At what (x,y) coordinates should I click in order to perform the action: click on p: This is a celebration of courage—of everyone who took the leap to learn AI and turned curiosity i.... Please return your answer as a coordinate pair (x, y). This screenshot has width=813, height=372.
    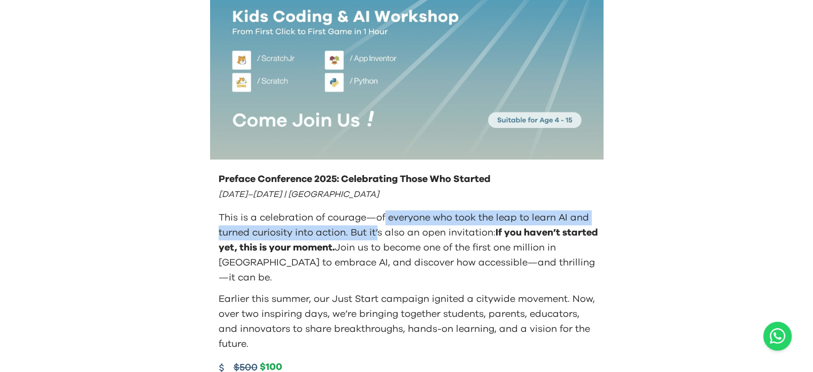
    Looking at the image, I should click on (409, 248).